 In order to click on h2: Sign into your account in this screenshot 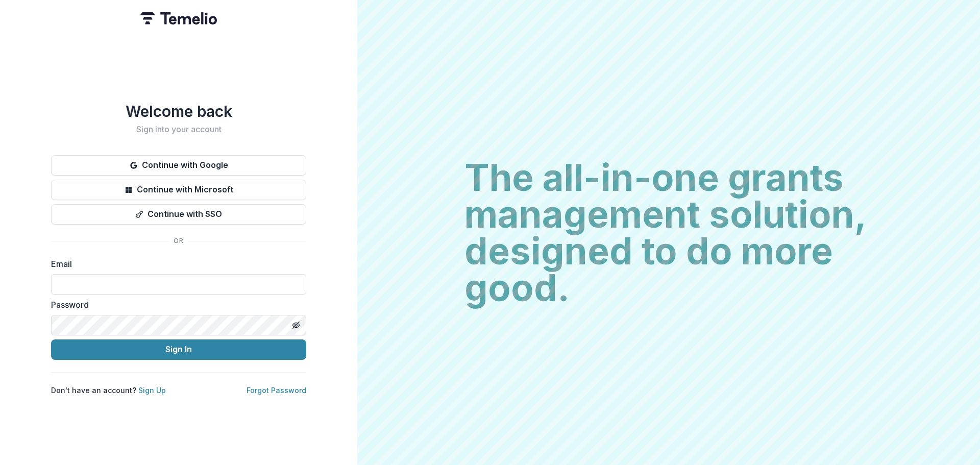, I will do `click(179, 129)`.